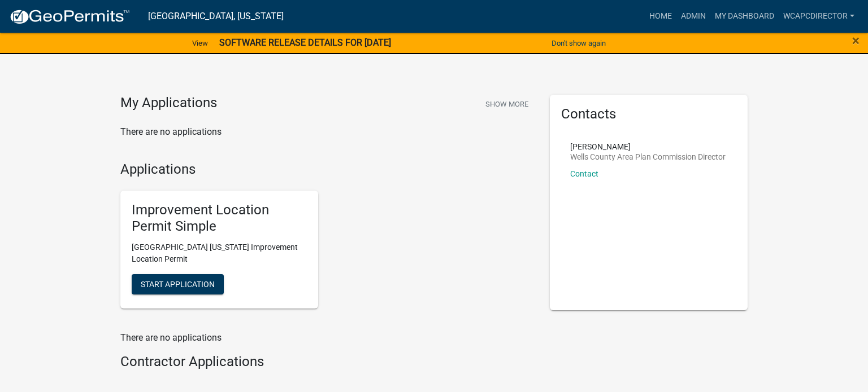  I want to click on h4: My Applications, so click(169, 104).